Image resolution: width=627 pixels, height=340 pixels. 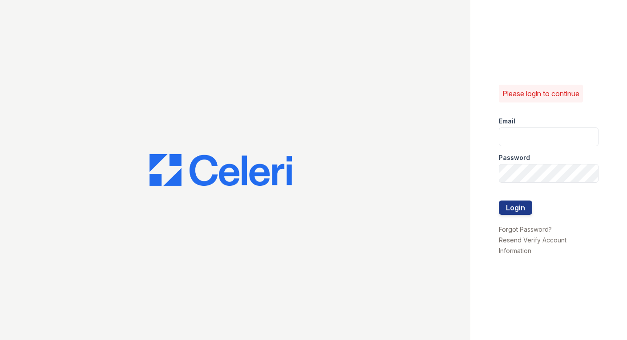 What do you see at coordinates (507, 121) in the screenshot?
I see `label: Email` at bounding box center [507, 121].